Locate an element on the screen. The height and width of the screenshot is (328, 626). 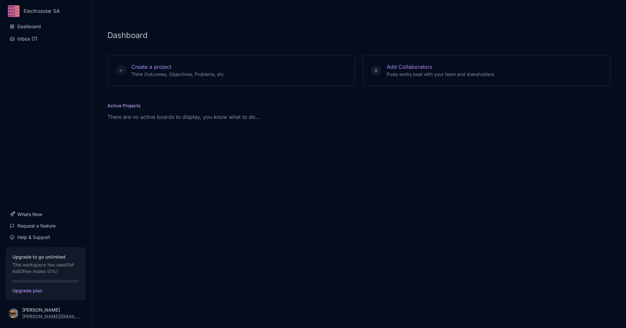
h1: Dashboard is located at coordinates (359, 35).